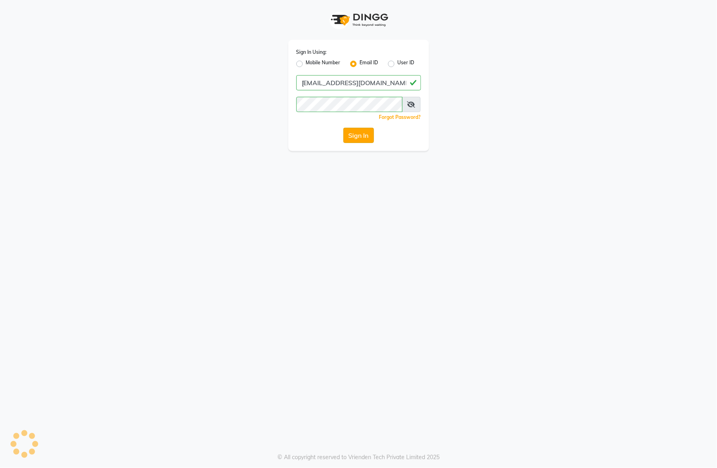  Describe the element at coordinates (312, 52) in the screenshot. I see `label: Sign In Using:` at that location.